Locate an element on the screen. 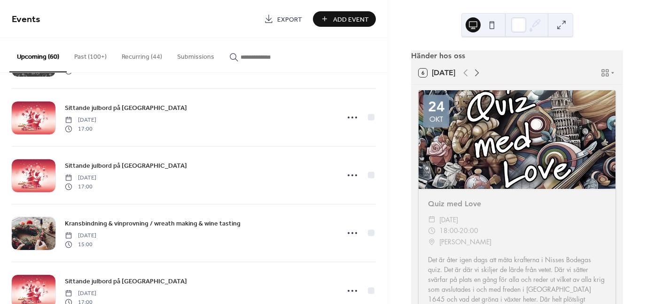  button: Upcoming (60) is located at coordinates (38, 55).